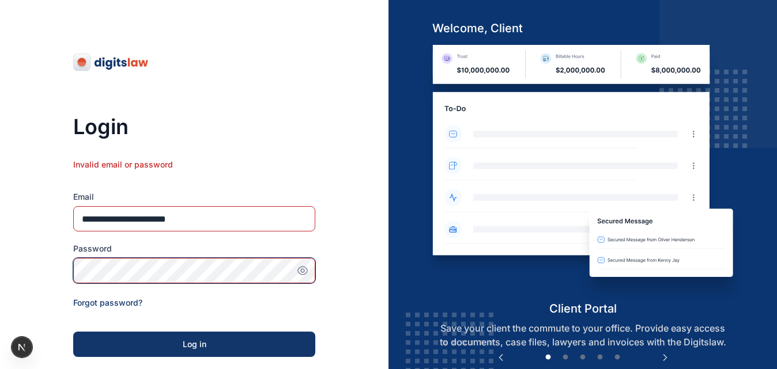  What do you see at coordinates (108, 303) in the screenshot?
I see `span: Forgot password?` at bounding box center [108, 303].